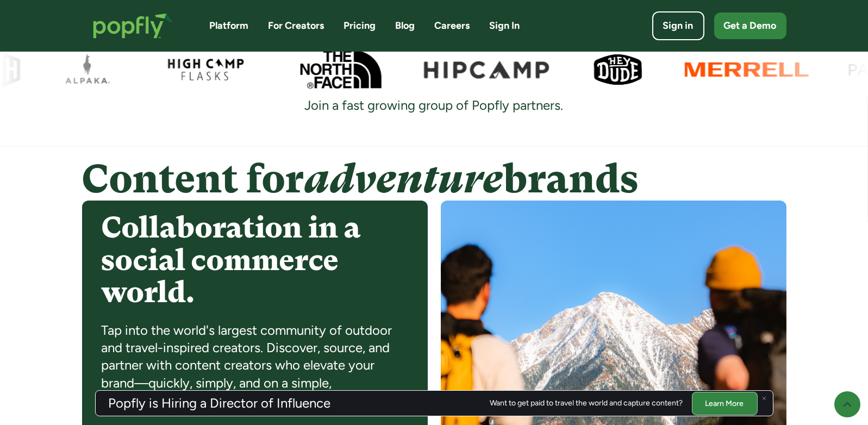 The image size is (868, 425). What do you see at coordinates (434, 179) in the screenshot?
I see `h4: Content for brands` at bounding box center [434, 179].